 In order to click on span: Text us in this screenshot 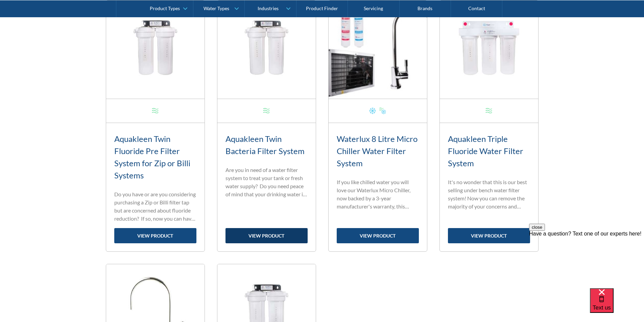, I will do `click(12, 19)`.